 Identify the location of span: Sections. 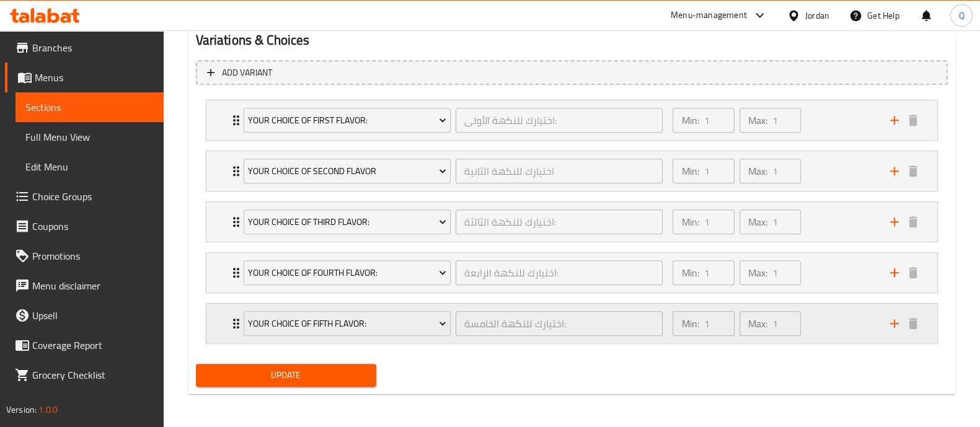
(89, 107).